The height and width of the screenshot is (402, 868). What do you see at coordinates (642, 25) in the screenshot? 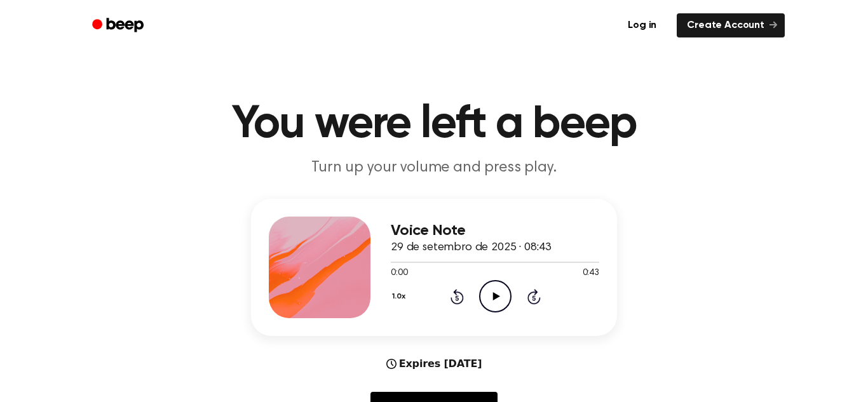
I see `a: Log in` at bounding box center [642, 25].